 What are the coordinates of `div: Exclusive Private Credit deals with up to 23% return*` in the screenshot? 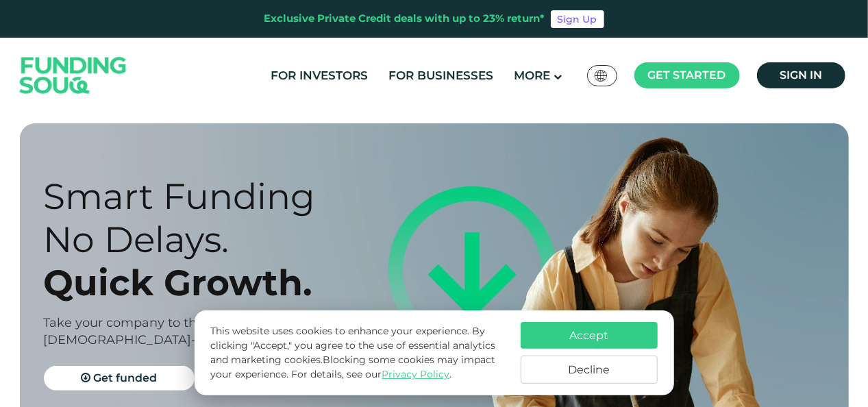 It's located at (405, 18).